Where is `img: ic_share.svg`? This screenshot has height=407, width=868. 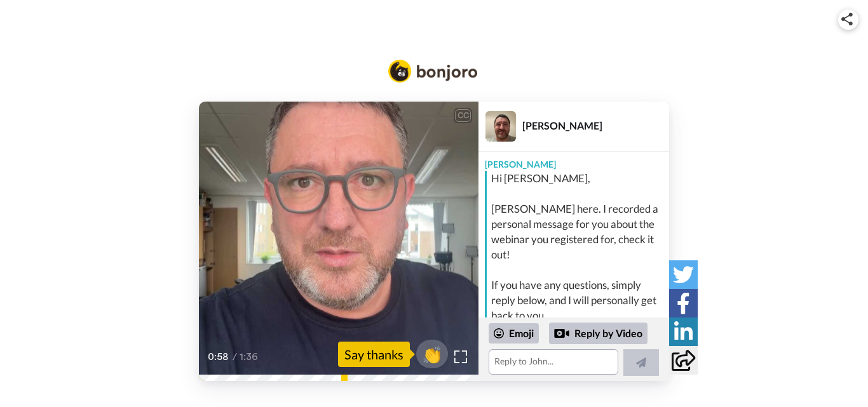 img: ic_share.svg is located at coordinates (847, 19).